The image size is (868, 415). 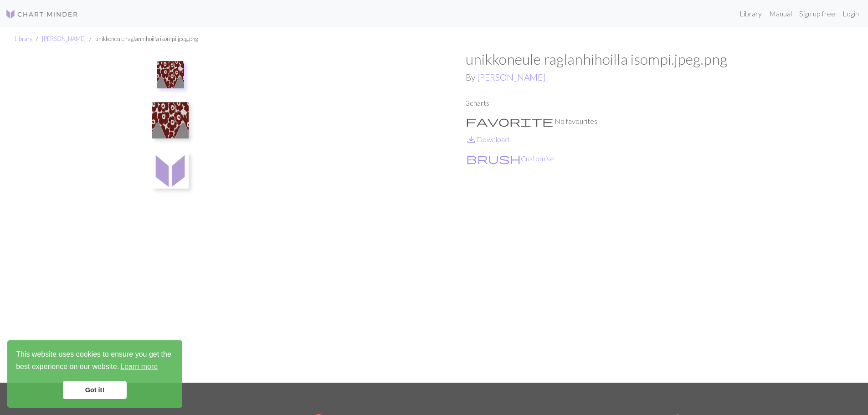 What do you see at coordinates (471, 140) in the screenshot?
I see `span: save_alt` at bounding box center [471, 140].